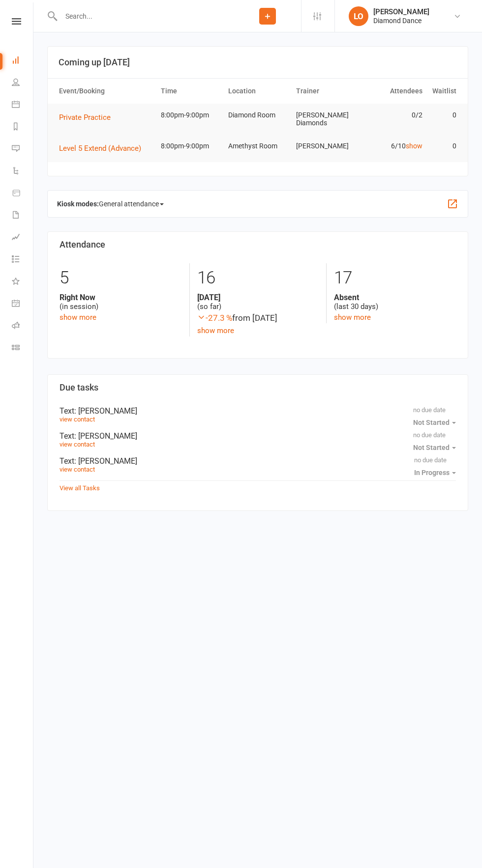  What do you see at coordinates (190, 91) in the screenshot?
I see `th: Time` at bounding box center [190, 91].